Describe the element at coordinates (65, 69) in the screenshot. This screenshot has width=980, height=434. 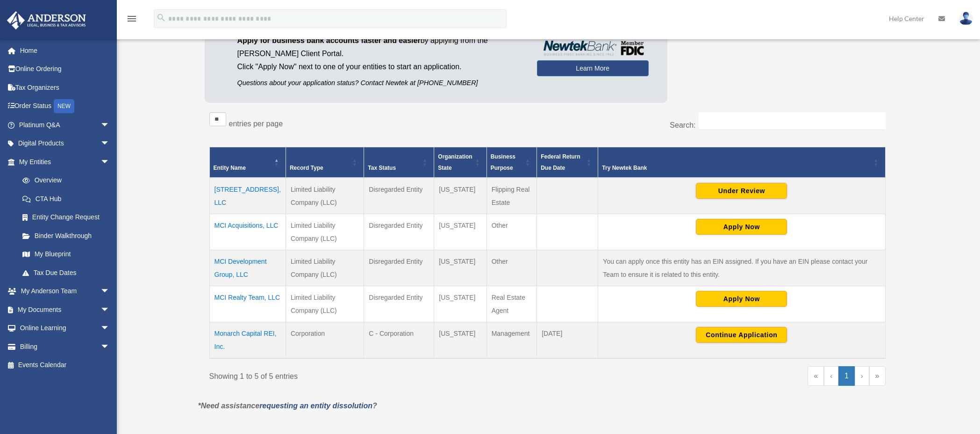
I see `a: Online Ordering` at that location.